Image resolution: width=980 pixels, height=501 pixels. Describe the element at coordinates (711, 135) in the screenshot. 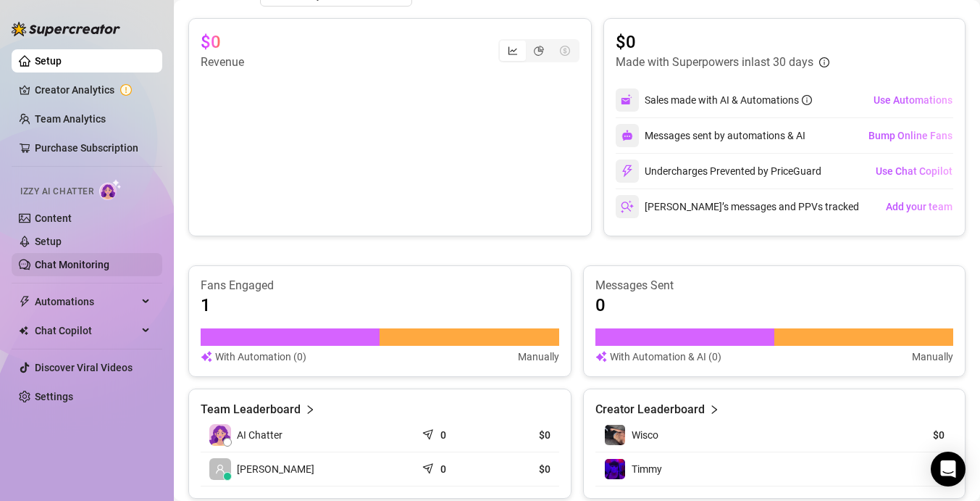

I see `div: Messages sent by automations & AI` at that location.